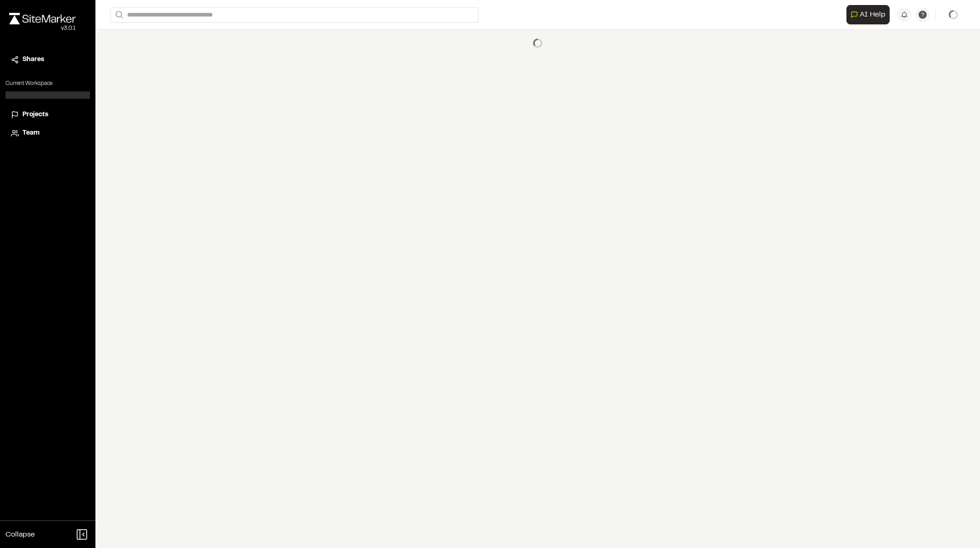 This screenshot has width=980, height=548. Describe the element at coordinates (873, 15) in the screenshot. I see `span: AI Help` at that location.